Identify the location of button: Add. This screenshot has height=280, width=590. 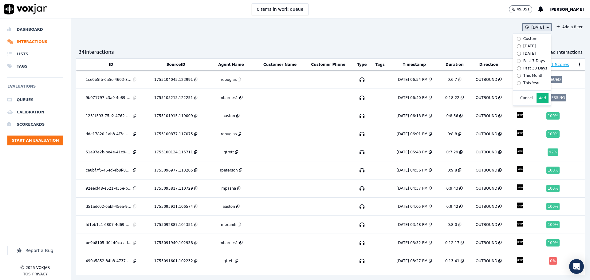
(543, 98).